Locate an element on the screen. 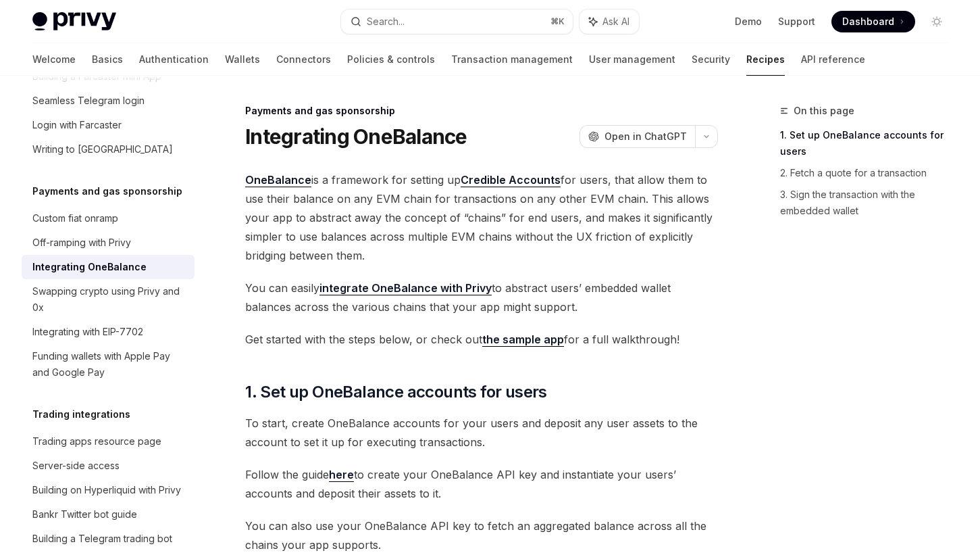 The width and height of the screenshot is (980, 555). div: Integrating OneBalance is located at coordinates (89, 267).